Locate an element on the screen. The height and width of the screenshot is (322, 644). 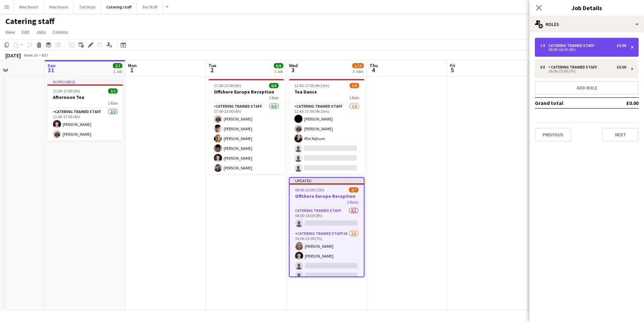
app-job-card: Updated08:00-23:00 (15h)2/7Offshore Europe Reception2 RolesCatering trained staff0/108:00-16:00 (... is located at coordinates (327, 227).